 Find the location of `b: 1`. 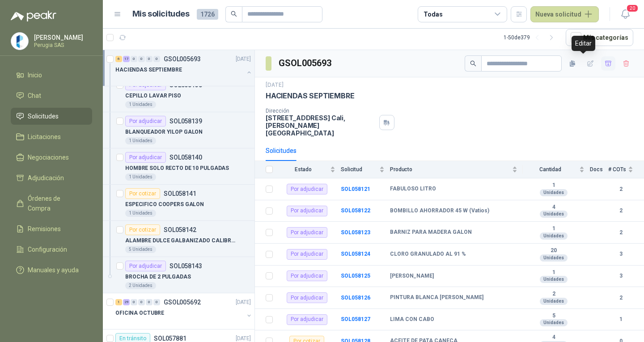

b: 1 is located at coordinates (621, 319).